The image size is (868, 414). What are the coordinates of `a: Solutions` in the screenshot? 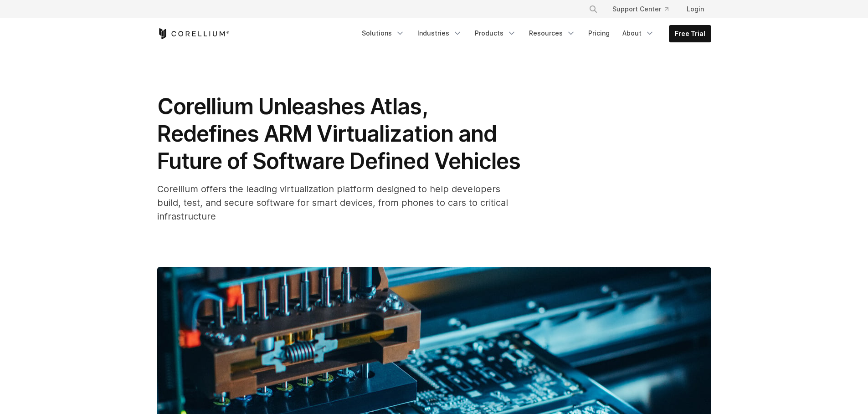 It's located at (383, 33).